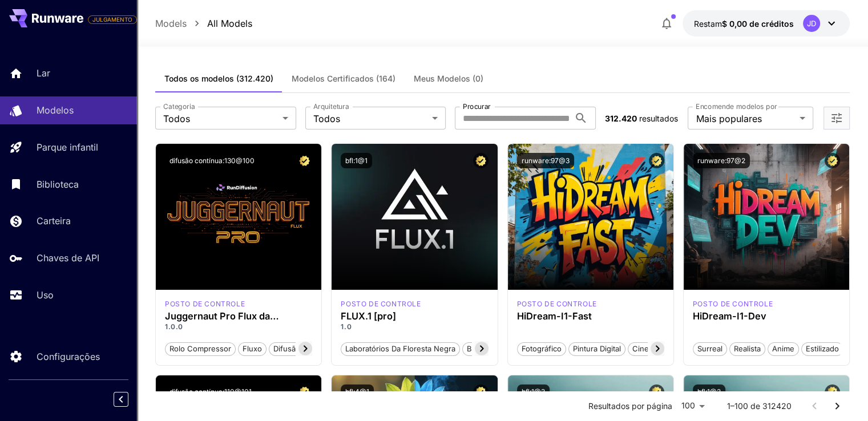 Image resolution: width=868 pixels, height=421 pixels. What do you see at coordinates (661, 348) in the screenshot?
I see `font: Cinematográfico` at bounding box center [661, 348].